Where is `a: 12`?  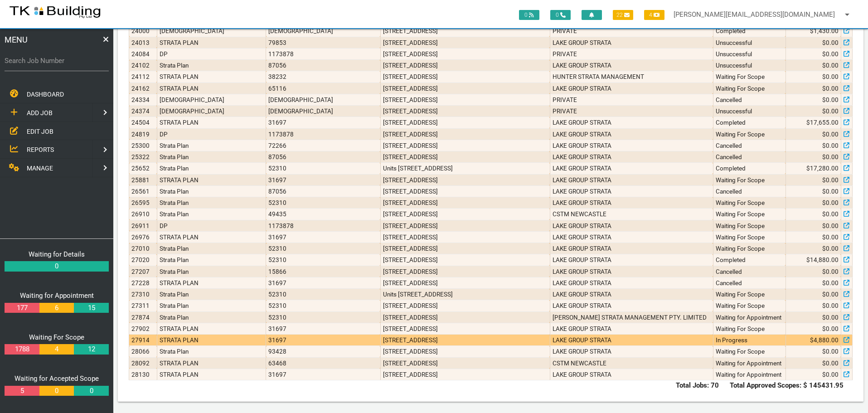
a: 12 is located at coordinates (91, 349).